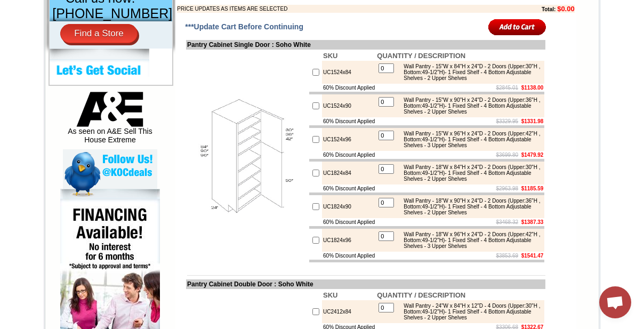  Describe the element at coordinates (110, 120) in the screenshot. I see `div: As seen on A&E Sell This House Extreme` at that location.